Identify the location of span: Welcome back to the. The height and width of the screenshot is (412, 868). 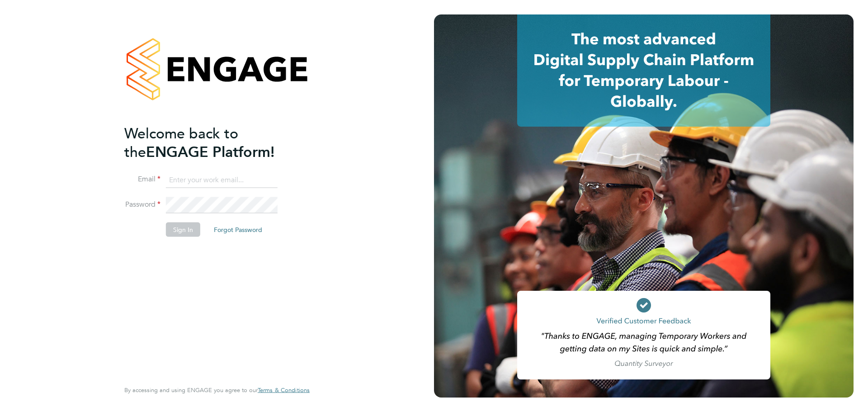
(181, 143).